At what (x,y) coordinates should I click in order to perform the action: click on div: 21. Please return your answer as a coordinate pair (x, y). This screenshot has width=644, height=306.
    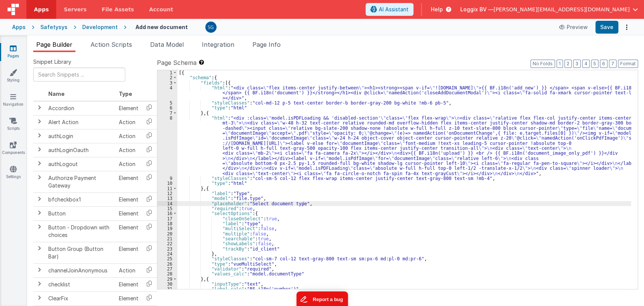
    Looking at the image, I should click on (167, 238).